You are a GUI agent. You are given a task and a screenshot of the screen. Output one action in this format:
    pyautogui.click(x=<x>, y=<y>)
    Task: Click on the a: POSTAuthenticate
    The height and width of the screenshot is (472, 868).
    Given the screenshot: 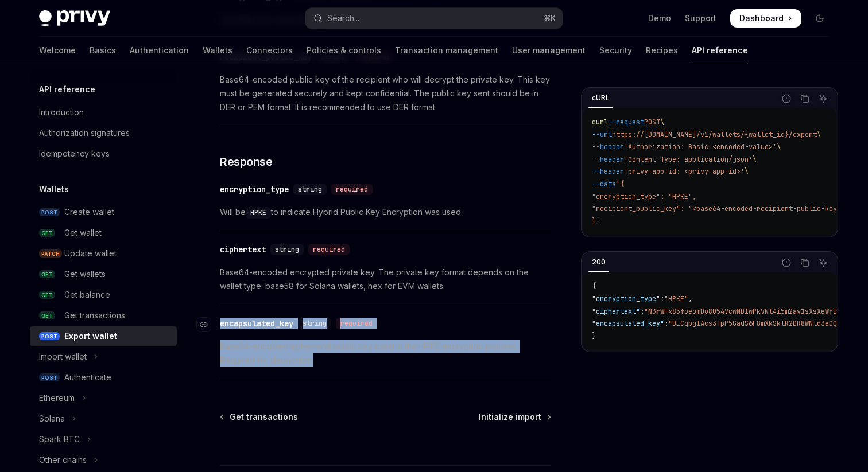 What is the action you would take?
    pyautogui.click(x=103, y=378)
    